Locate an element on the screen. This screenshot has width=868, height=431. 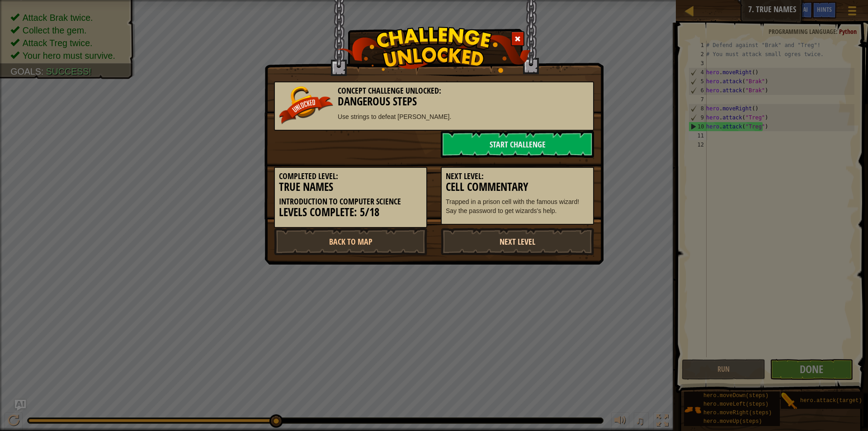
h5: Next Level: is located at coordinates (517, 176).